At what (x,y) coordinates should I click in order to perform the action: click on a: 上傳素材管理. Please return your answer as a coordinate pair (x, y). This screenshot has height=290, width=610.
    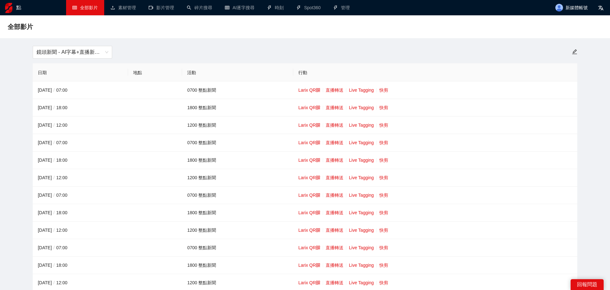
    Looking at the image, I should click on (123, 8).